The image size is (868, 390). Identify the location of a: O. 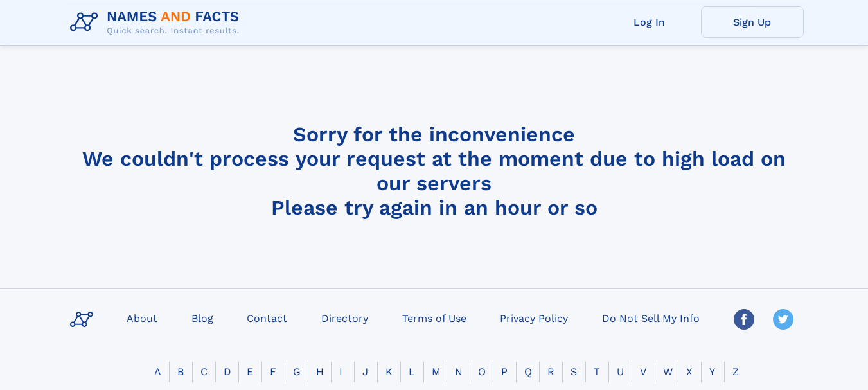
(482, 372).